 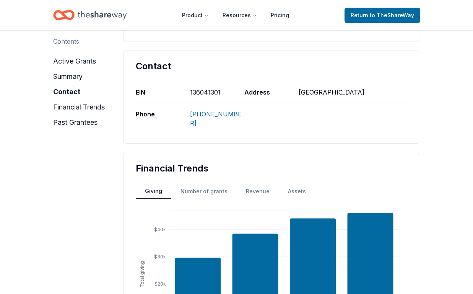 What do you see at coordinates (392, 15) in the screenshot?
I see `span: to TheShareWay` at bounding box center [392, 15].